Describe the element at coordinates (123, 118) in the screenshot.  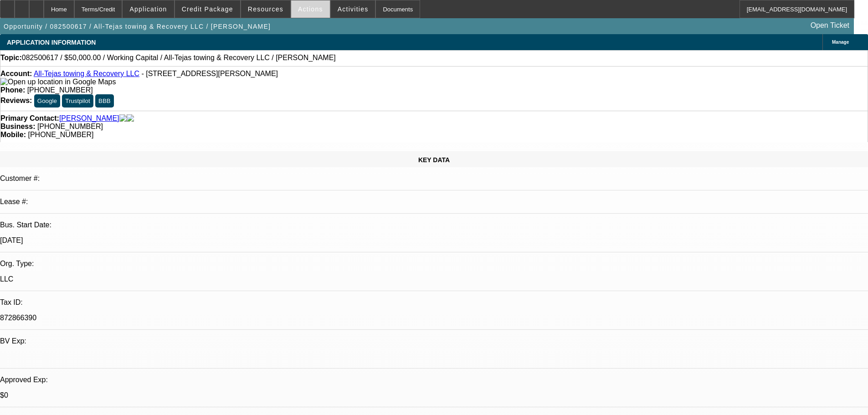
I see `img: facebook-icon.png` at that location.